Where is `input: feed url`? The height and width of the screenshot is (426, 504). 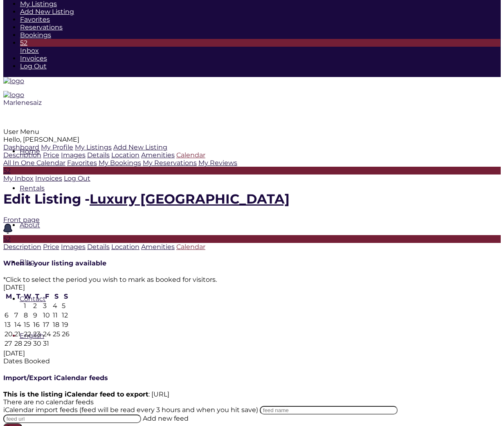
input: feed url is located at coordinates (72, 419).